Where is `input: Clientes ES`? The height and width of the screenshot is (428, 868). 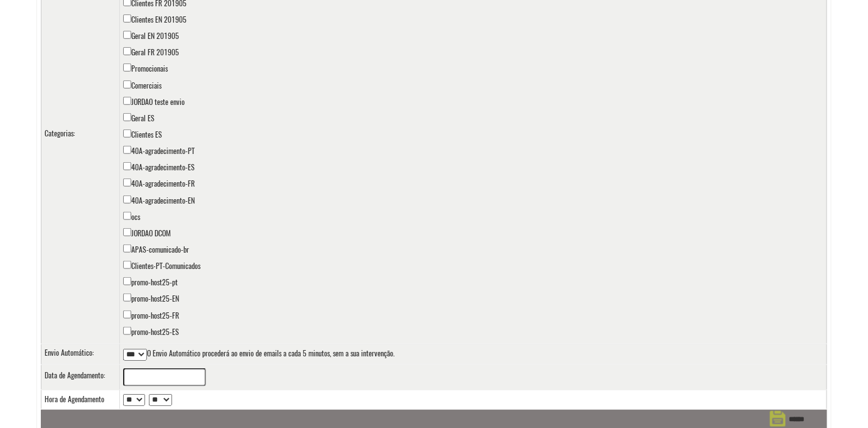
input: Clientes ES is located at coordinates (127, 134).